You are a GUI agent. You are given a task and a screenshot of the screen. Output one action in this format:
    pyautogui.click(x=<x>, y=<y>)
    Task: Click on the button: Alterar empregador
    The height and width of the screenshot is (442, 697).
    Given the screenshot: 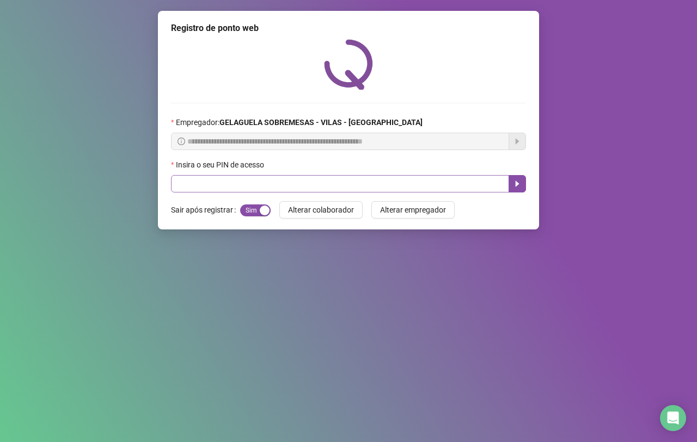 What is the action you would take?
    pyautogui.click(x=412, y=210)
    